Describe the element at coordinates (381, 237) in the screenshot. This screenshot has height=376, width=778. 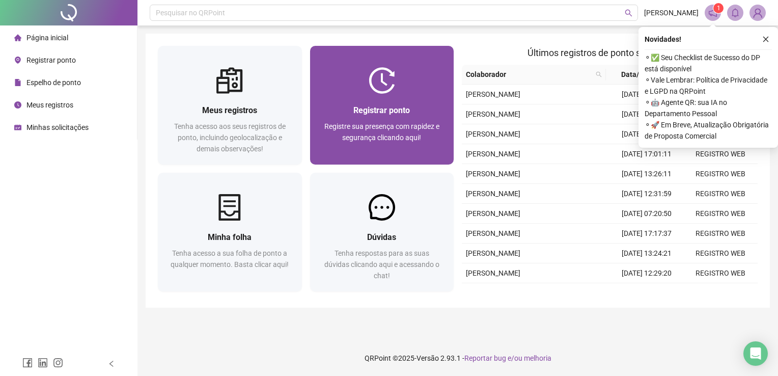
I see `span: Dúvidas` at that location.